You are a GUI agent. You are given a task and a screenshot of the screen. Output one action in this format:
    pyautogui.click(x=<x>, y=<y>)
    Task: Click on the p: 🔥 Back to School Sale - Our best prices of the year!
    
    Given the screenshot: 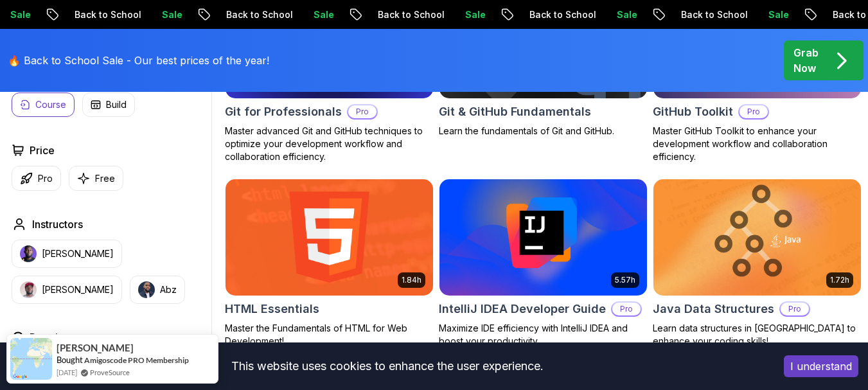 What is the action you would take?
    pyautogui.click(x=138, y=60)
    